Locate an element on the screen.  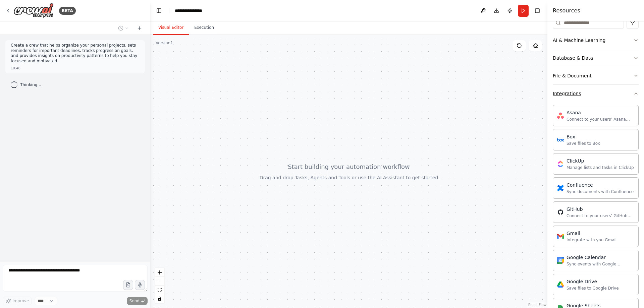
div: Database & Data is located at coordinates (573, 58).